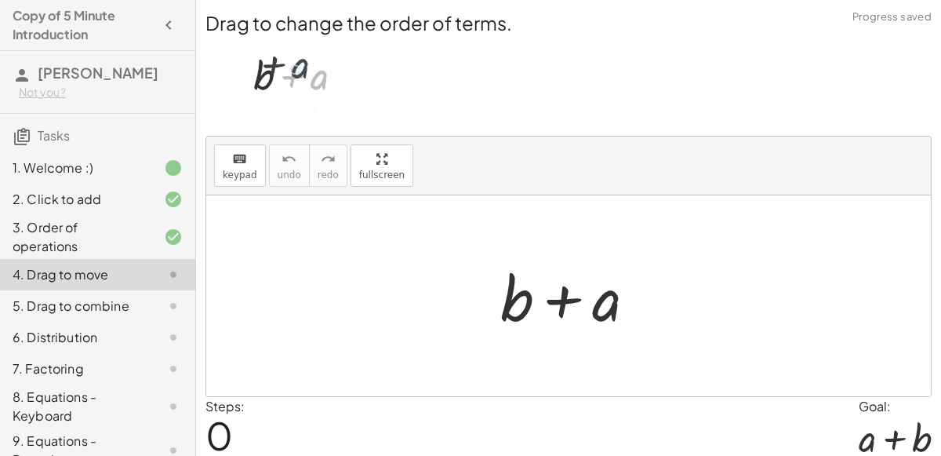 This screenshot has width=941, height=456. I want to click on span: keypad, so click(240, 175).